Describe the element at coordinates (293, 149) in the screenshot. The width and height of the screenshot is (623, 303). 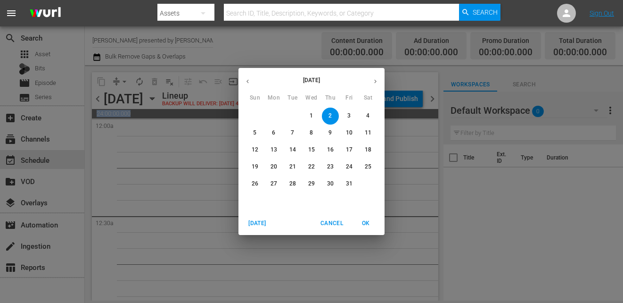
I see `p: 14` at that location.